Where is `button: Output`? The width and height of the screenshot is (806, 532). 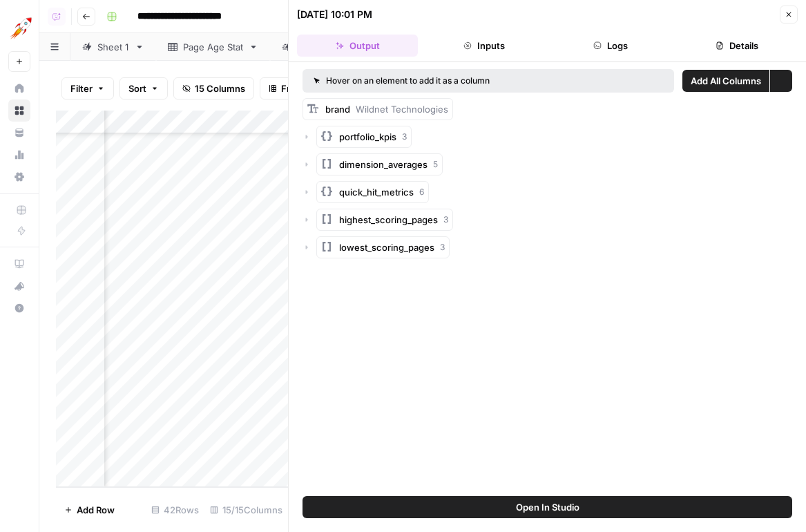 button: Output is located at coordinates (357, 46).